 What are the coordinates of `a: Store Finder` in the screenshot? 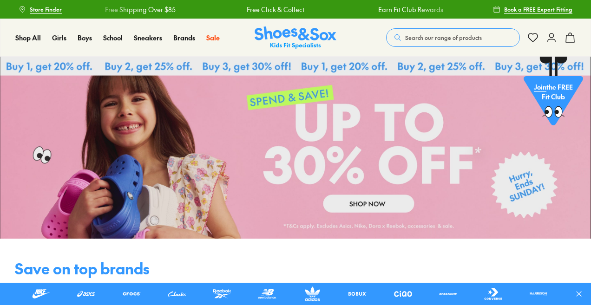 It's located at (40, 9).